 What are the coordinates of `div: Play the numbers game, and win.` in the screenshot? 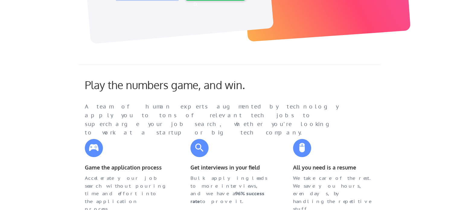 It's located at (178, 85).